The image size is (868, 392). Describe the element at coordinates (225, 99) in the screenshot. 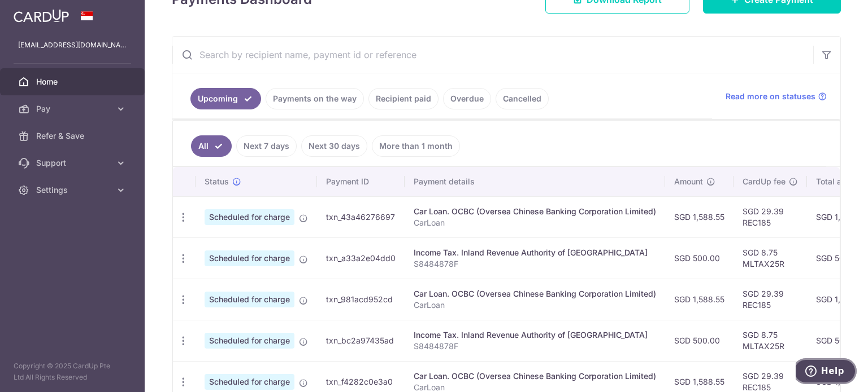

I see `a: Upcoming` at that location.